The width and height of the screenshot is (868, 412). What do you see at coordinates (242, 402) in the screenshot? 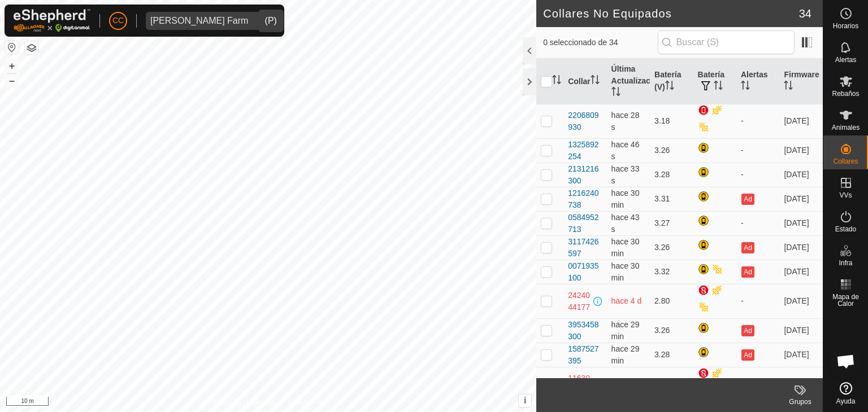
I see `a: Política de Privacidad` at bounding box center [242, 402].